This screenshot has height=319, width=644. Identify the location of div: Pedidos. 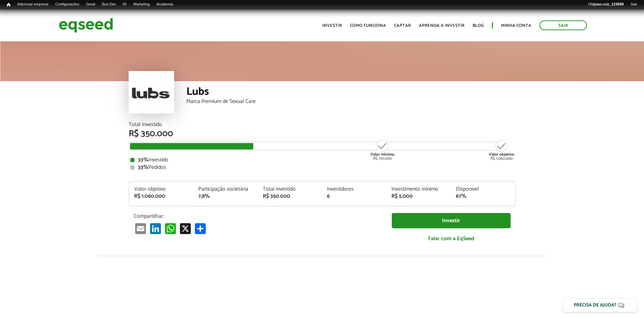
(322, 168).